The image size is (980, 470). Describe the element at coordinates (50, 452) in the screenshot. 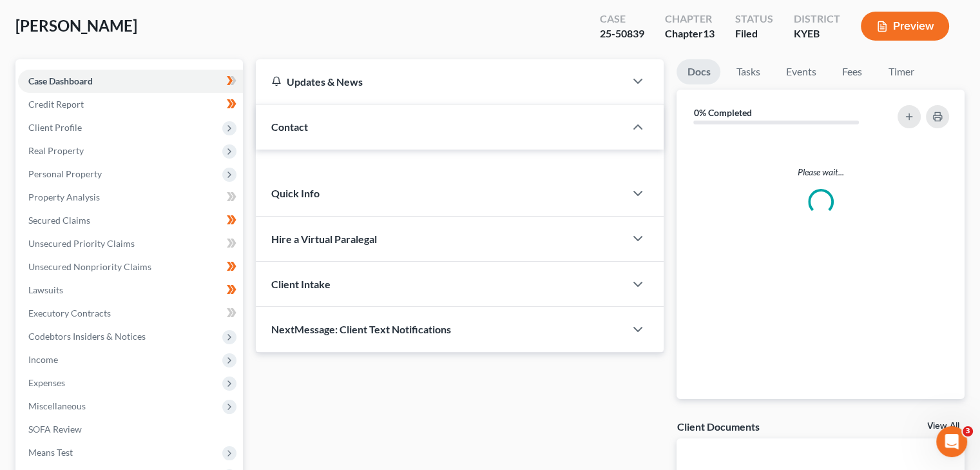

I see `span: Means Test` at that location.